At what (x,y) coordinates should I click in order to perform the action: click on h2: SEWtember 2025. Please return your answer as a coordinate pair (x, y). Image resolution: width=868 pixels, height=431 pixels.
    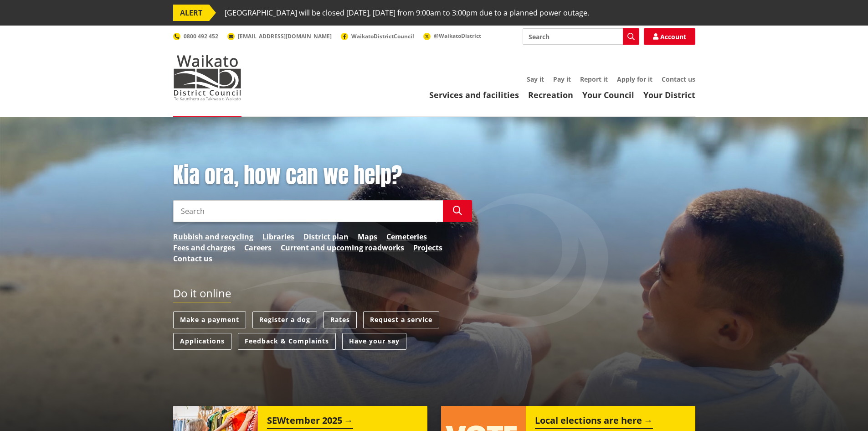
    Looking at the image, I should click on (309, 421).